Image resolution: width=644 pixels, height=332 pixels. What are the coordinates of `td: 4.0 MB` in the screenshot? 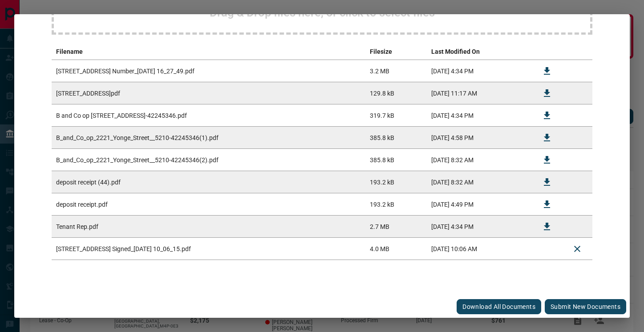 It's located at (396, 249).